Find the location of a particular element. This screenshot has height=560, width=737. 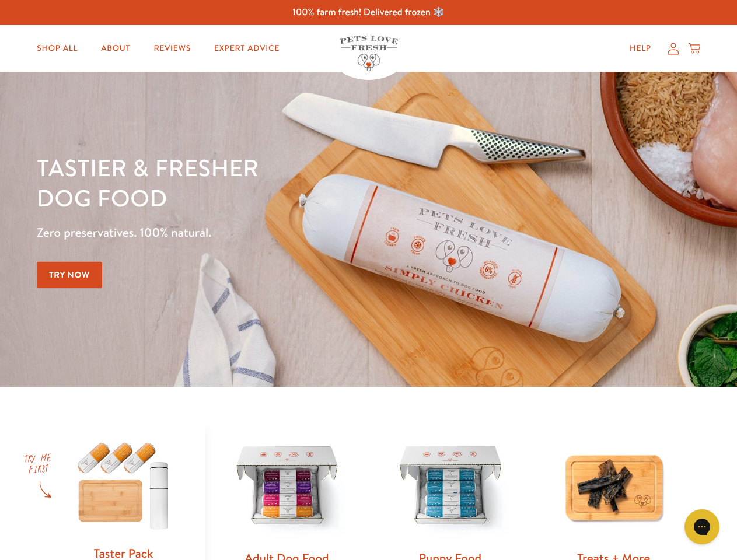

a: Shop All is located at coordinates (57, 49).